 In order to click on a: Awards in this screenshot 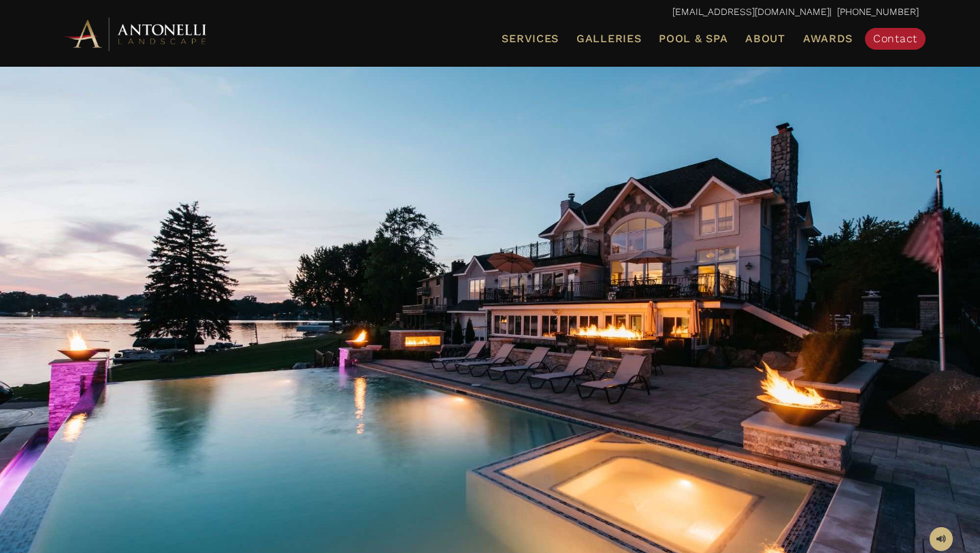, I will do `click(828, 39)`.